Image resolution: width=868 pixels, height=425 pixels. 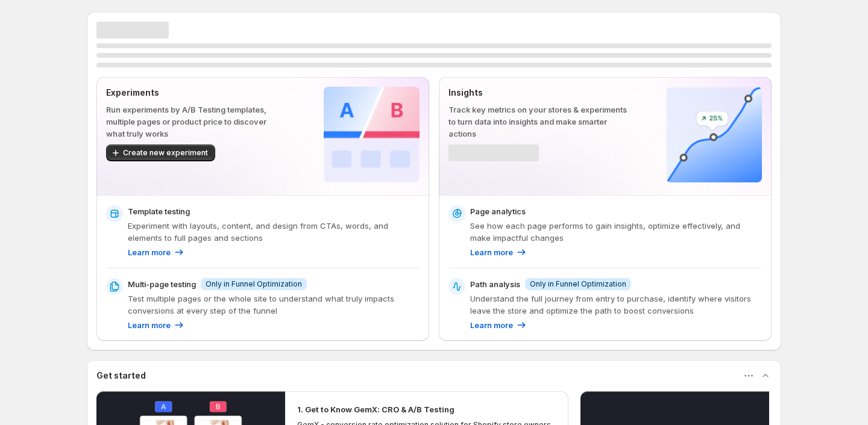 What do you see at coordinates (495, 284) in the screenshot?
I see `p: Path analysis` at bounding box center [495, 284].